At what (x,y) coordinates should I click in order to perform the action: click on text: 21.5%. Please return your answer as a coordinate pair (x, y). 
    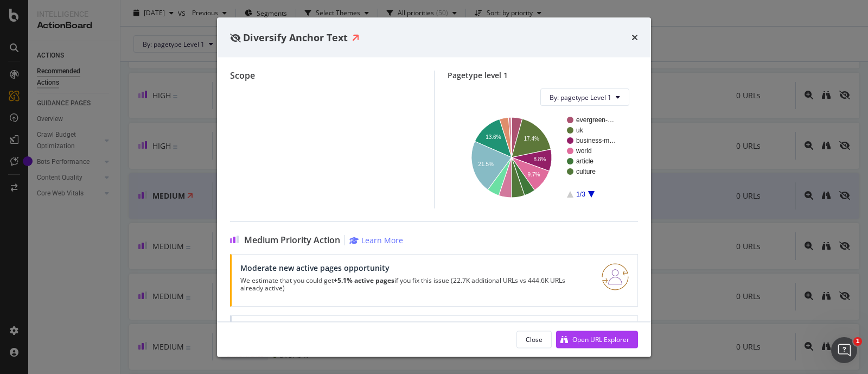
    Looking at the image, I should click on (486, 164).